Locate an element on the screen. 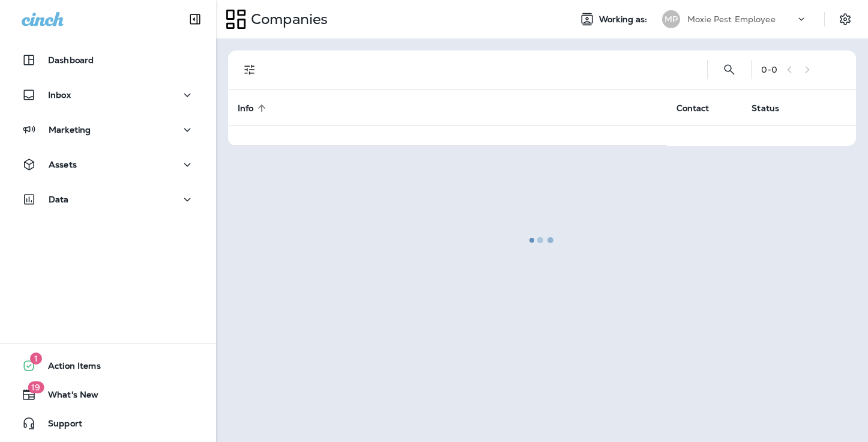 The image size is (868, 442). p: Data is located at coordinates (59, 200).